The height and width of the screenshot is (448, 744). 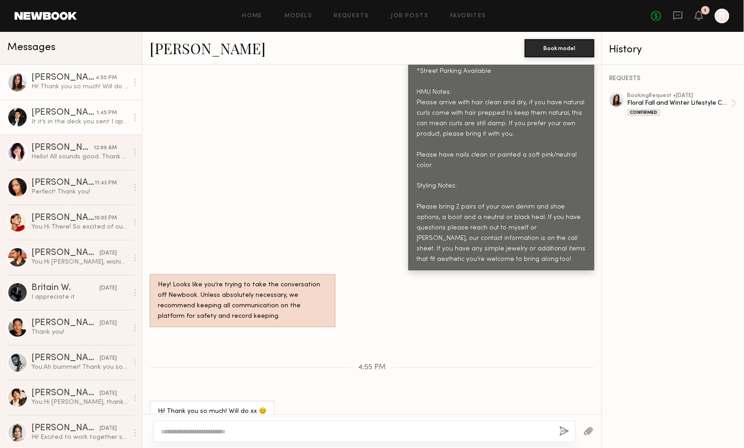 What do you see at coordinates (644, 112) in the screenshot?
I see `div: Confirmed` at bounding box center [644, 112].